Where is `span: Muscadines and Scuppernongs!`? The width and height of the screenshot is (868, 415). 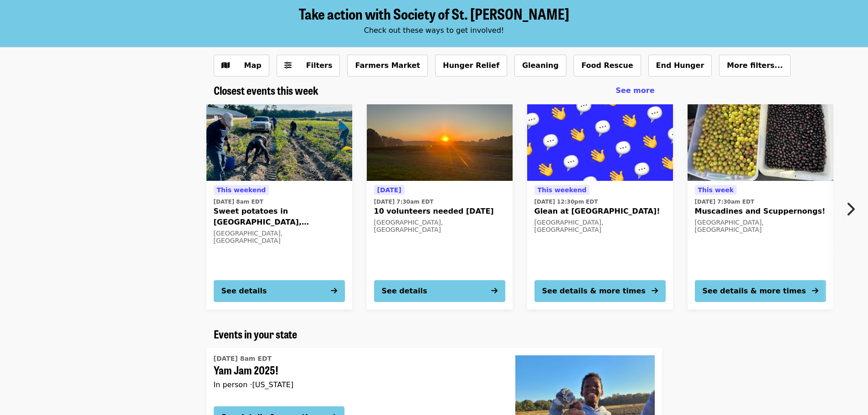 span: Muscadines and Scuppernongs! is located at coordinates (760, 211).